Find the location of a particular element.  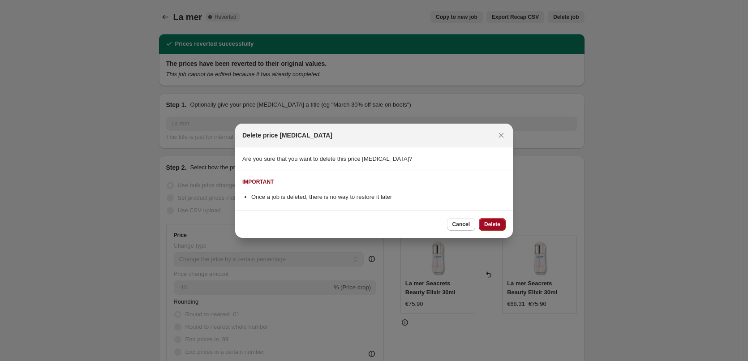

li: Once a job is deleted, there is no way to restore it later is located at coordinates (378, 197).